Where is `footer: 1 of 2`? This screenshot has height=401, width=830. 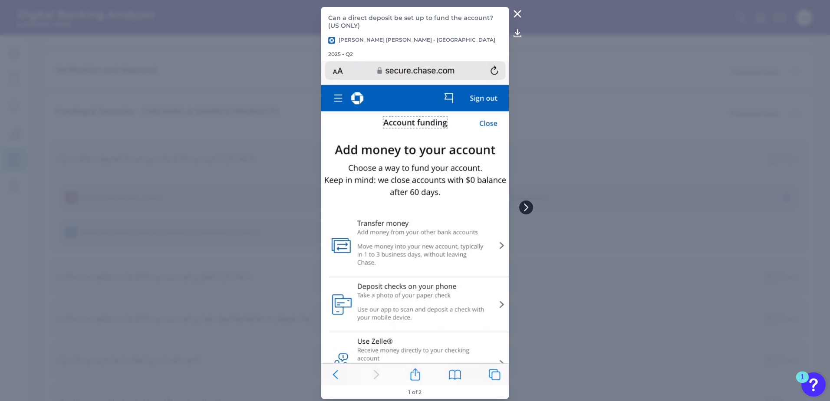 footer: 1 of 2 is located at coordinates (415, 392).